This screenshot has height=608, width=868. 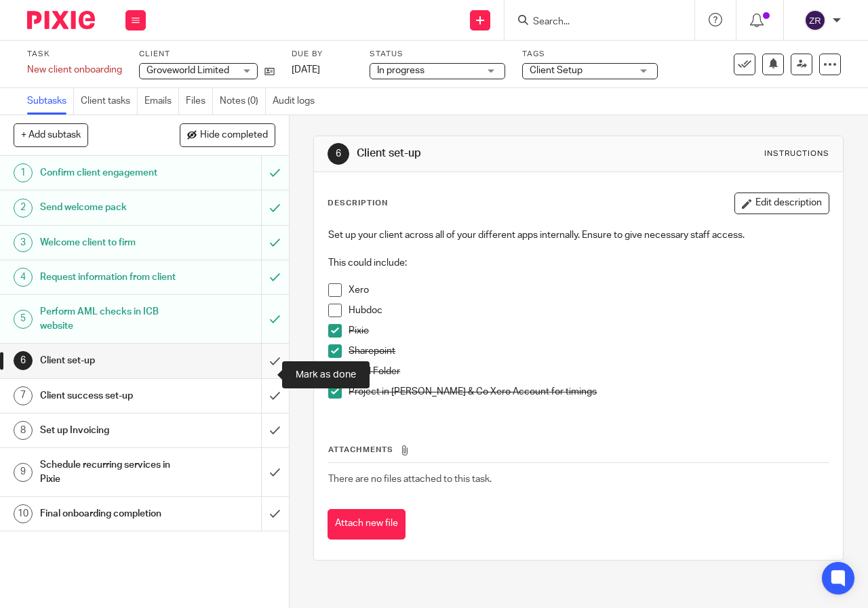 What do you see at coordinates (227, 135) in the screenshot?
I see `button: Hide completed` at bounding box center [227, 135].